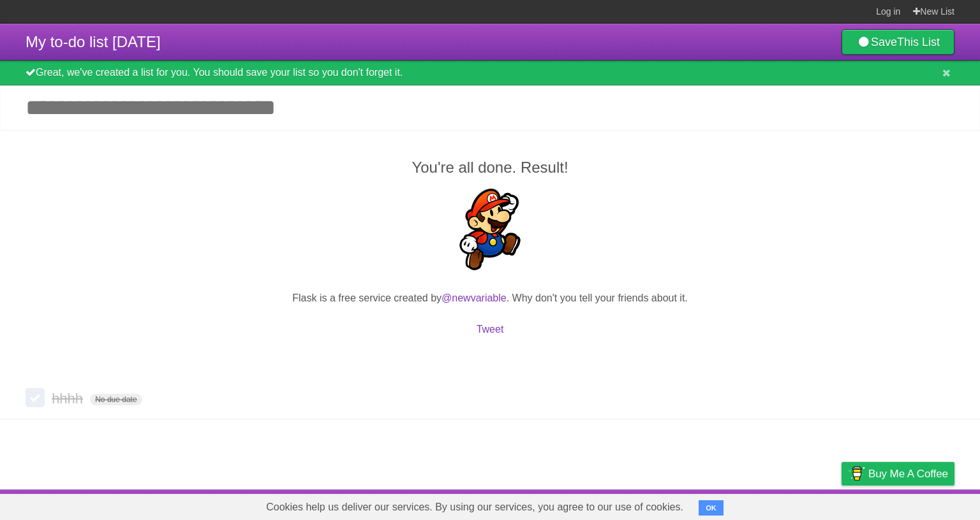 The height and width of the screenshot is (520, 980). I want to click on a: About, so click(685, 504).